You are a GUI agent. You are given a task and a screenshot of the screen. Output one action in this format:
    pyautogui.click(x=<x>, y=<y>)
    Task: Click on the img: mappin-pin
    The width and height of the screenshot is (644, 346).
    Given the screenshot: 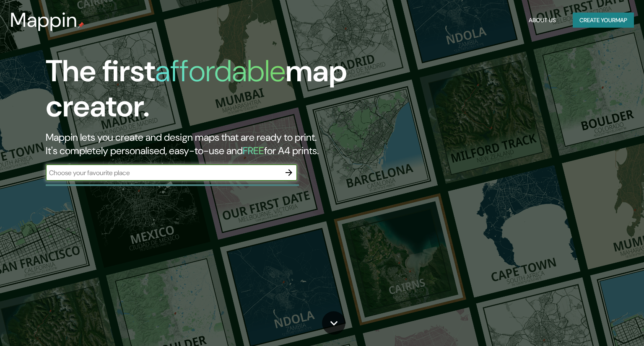 What is the action you would take?
    pyautogui.click(x=81, y=25)
    